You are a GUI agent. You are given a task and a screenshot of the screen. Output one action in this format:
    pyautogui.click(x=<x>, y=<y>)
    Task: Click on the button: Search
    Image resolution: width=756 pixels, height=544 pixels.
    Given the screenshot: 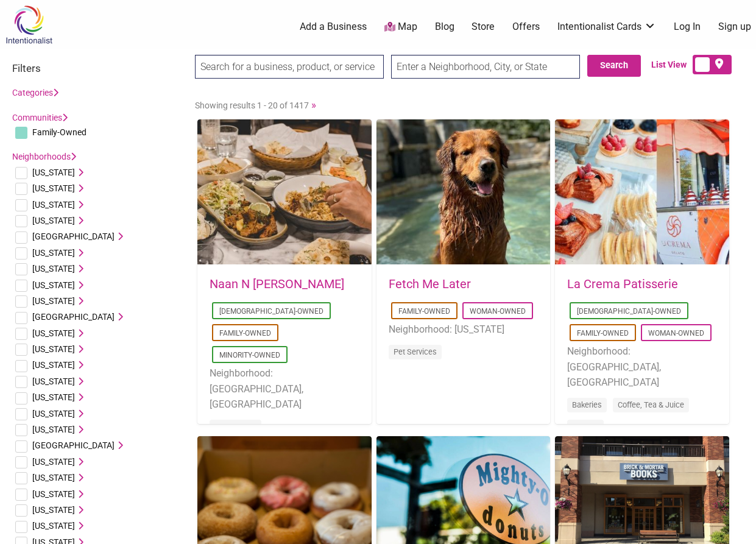 What is the action you would take?
    pyautogui.click(x=613, y=66)
    